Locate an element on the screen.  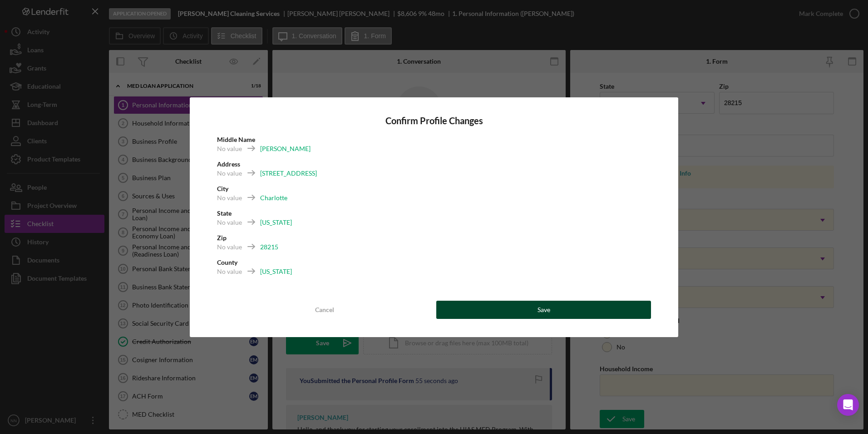
b: State is located at coordinates (224, 213).